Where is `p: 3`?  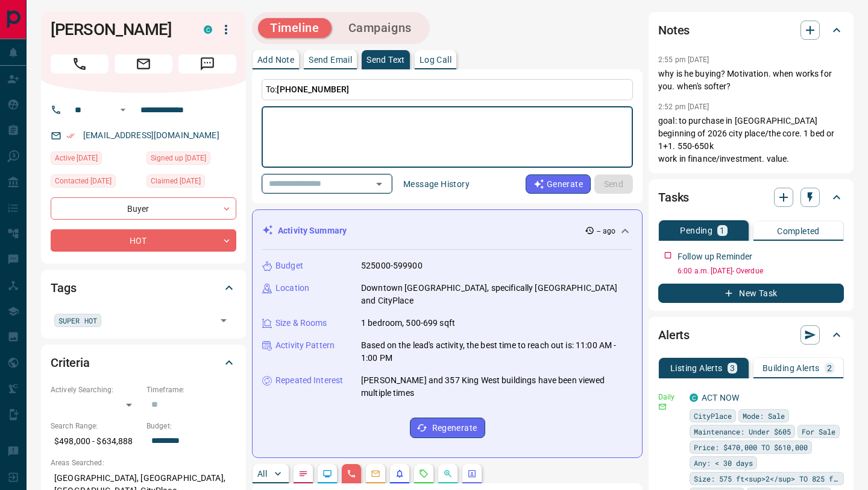 p: 3 is located at coordinates (733, 368).